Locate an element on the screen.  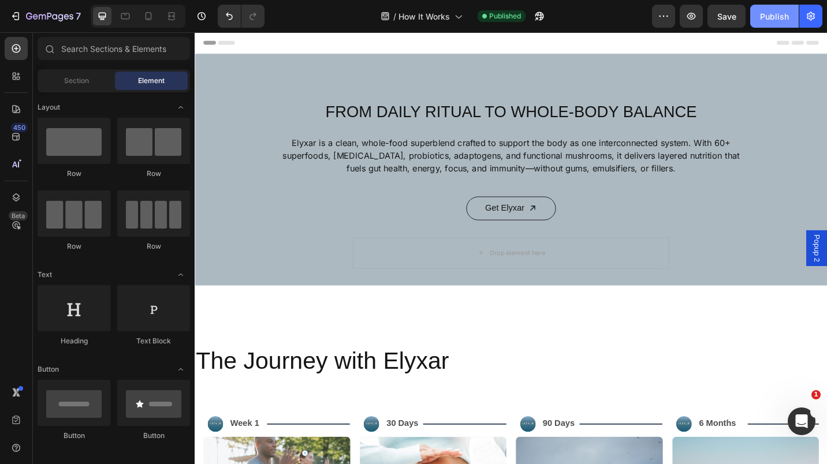
input: Search Sections & Elements is located at coordinates (114, 49).